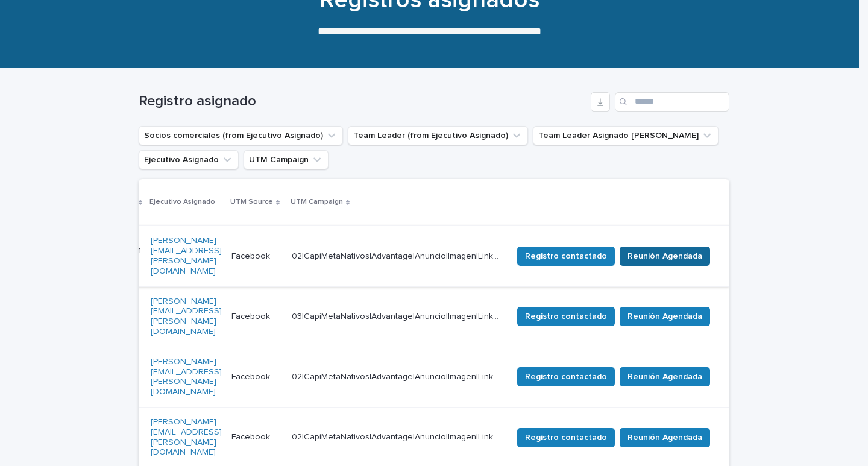  I want to click on p: UTM Campaign, so click(316, 202).